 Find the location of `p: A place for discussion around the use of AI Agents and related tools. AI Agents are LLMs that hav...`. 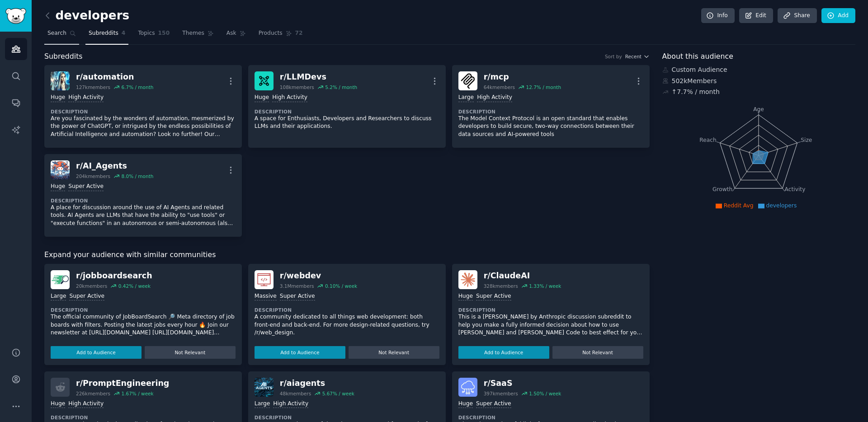

p: A place for discussion around the use of AI Agents and related tools. AI Agents are LLMs that hav... is located at coordinates (143, 216).